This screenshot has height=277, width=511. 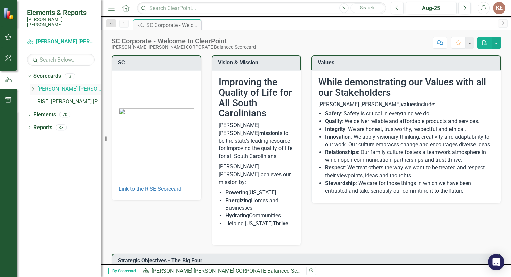 I want to click on span: Search, so click(x=367, y=8).